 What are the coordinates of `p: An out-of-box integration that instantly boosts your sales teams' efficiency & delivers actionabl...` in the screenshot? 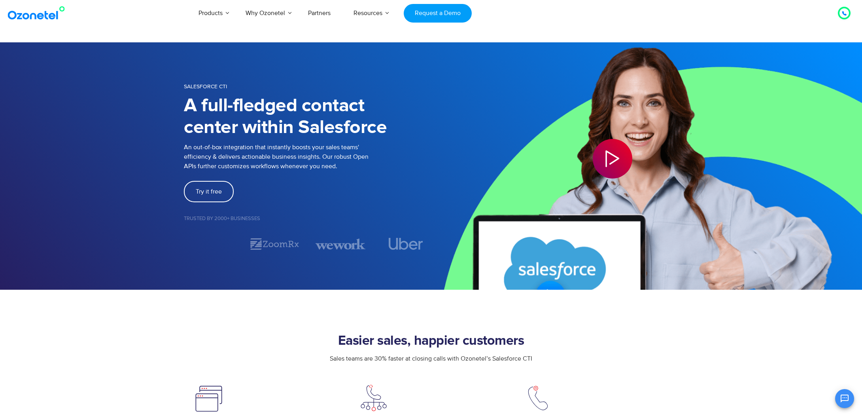 It's located at (307, 157).